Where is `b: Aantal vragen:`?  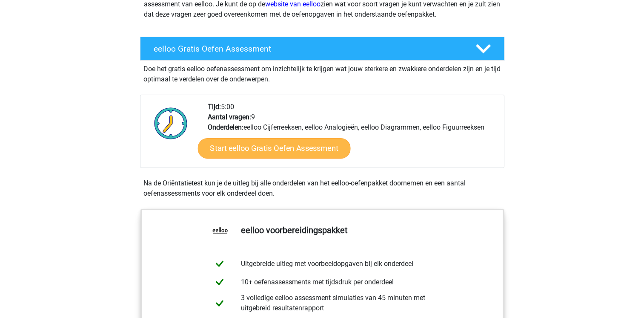
b: Aantal vragen: is located at coordinates (229, 117).